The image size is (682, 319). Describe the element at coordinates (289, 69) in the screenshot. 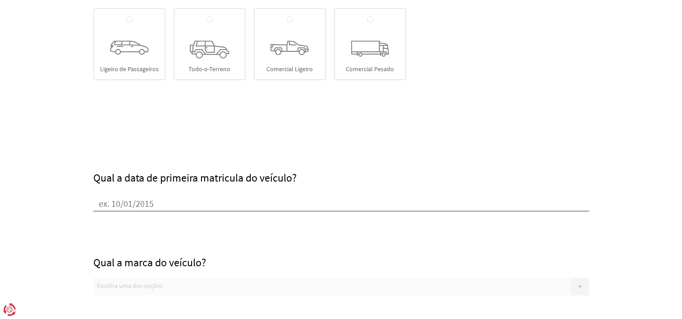

I see `span: Comercial Ligeiro` at that location.